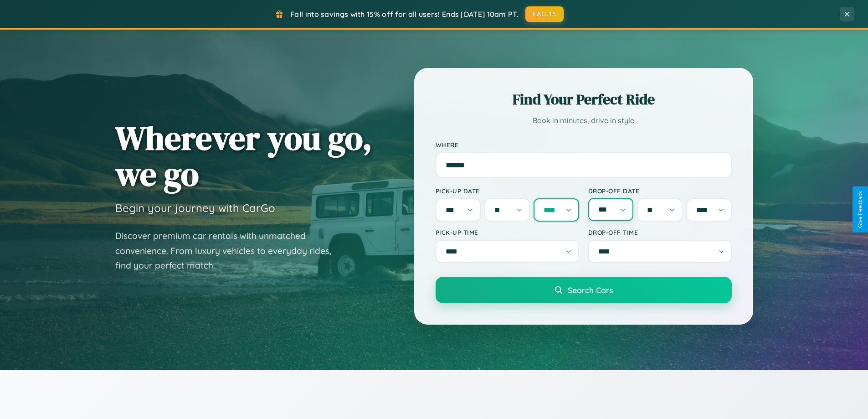 The height and width of the screenshot is (419, 868). What do you see at coordinates (244, 155) in the screenshot?
I see `h1: Wherever you go, we go` at bounding box center [244, 155].